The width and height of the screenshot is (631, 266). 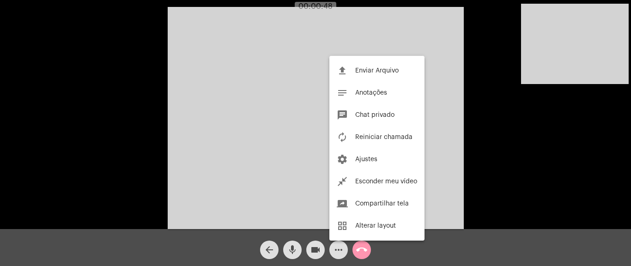 What do you see at coordinates (342, 93) in the screenshot?
I see `mat-icon: notes` at bounding box center [342, 93].